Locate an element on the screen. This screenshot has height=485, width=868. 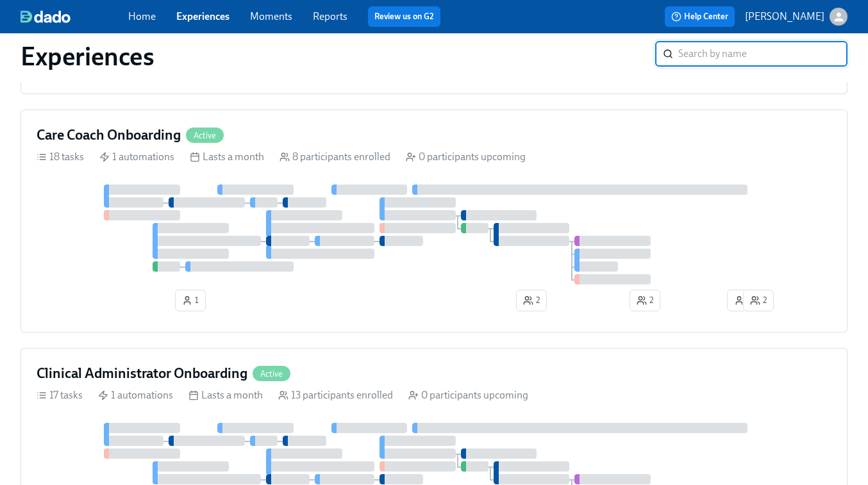
span: Help Center is located at coordinates (699, 17).